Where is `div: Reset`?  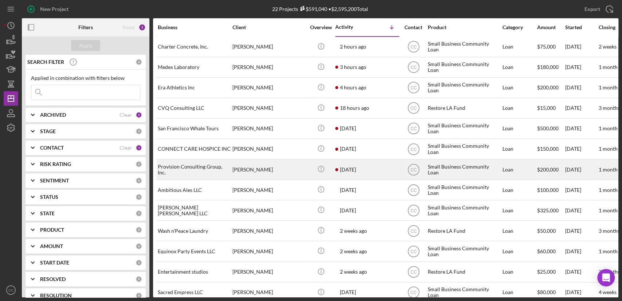
div: Reset is located at coordinates (129, 27).